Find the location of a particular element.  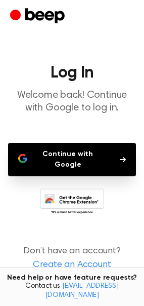

p: Welcome back! Continue with Google to log in. is located at coordinates (72, 102).